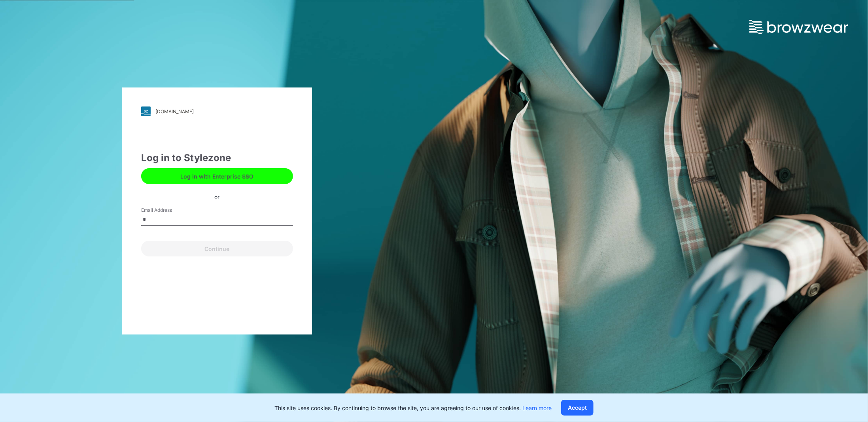  Describe the element at coordinates (536, 408) in the screenshot. I see `a: Learn more` at that location.